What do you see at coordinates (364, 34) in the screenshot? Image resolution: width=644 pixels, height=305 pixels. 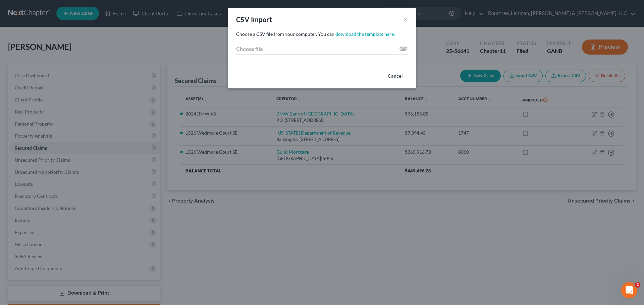 I see `a: download the template here.` at bounding box center [364, 34].